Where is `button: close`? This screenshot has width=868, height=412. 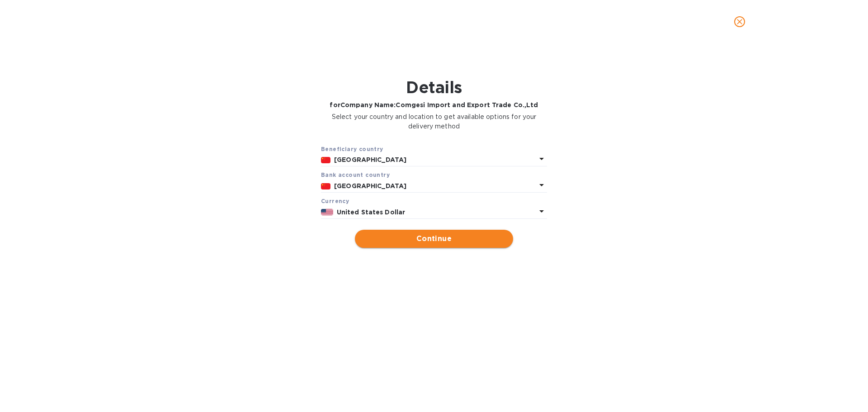
button: close is located at coordinates (739, 22).